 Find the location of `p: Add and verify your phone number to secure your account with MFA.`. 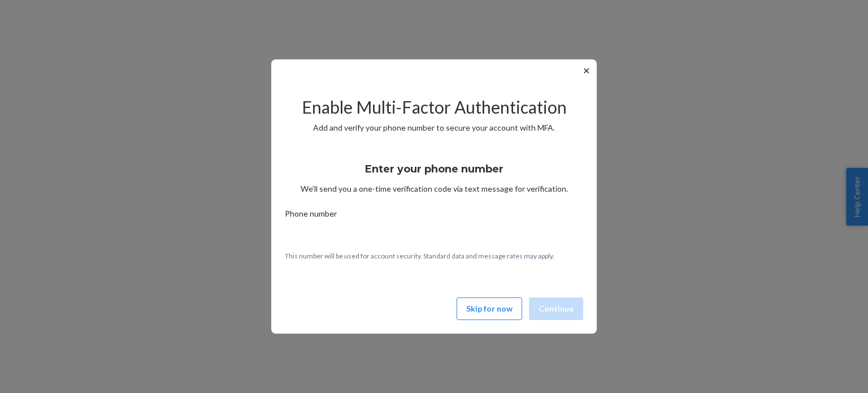

p: Add and verify your phone number to secure your account with MFA. is located at coordinates (434, 128).